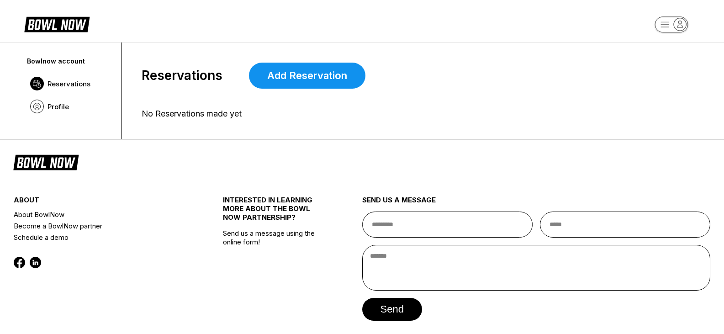  I want to click on a: Profile, so click(69, 106).